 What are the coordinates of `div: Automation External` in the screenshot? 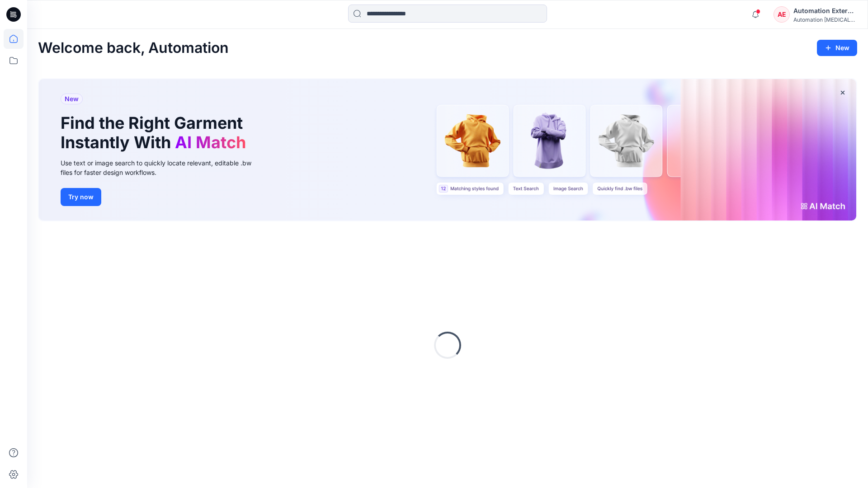 It's located at (825, 11).